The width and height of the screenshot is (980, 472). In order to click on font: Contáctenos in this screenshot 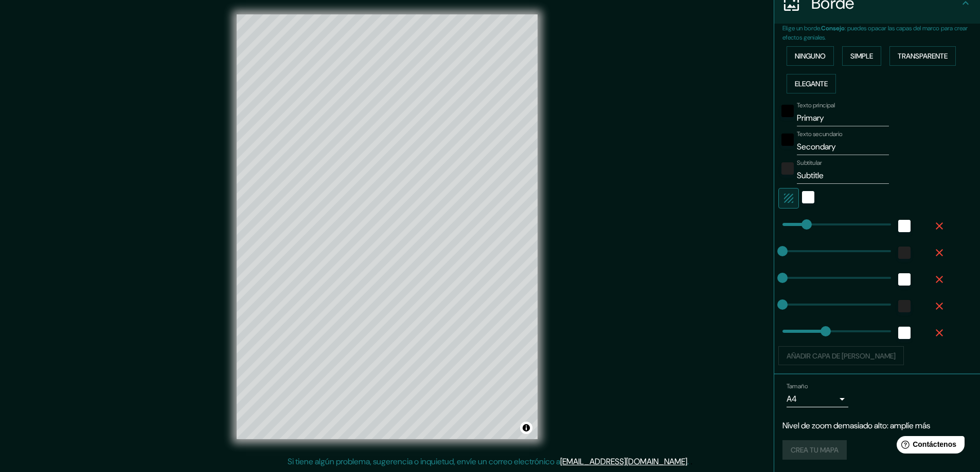, I will do `click(45, 12)`.